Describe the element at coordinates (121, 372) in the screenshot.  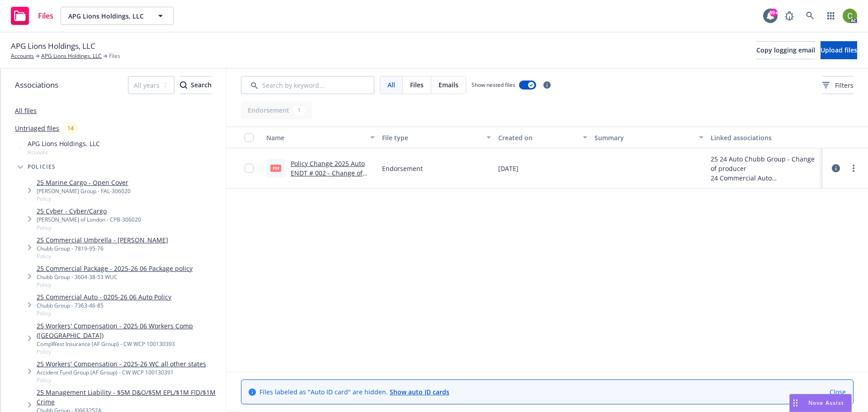
I see `div: Accident Fund Group (AF Group) - CW WCP 100130391` at that location.